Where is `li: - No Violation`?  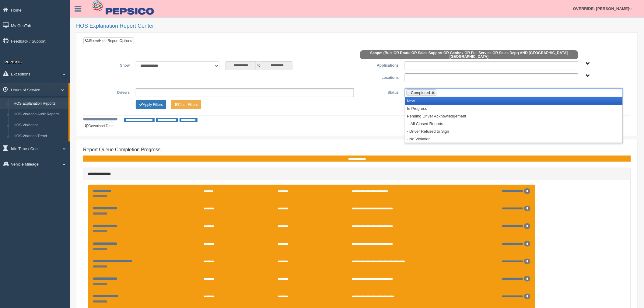 li: - No Violation is located at coordinates (514, 139).